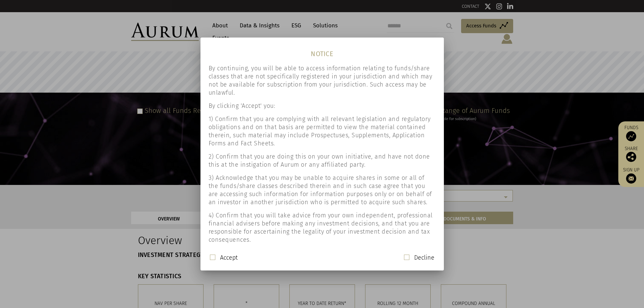 The image size is (644, 308). What do you see at coordinates (322, 81) in the screenshot?
I see `p: By continuing, you will be able to access information relating to funds/share classes that are no...` at bounding box center [322, 81].